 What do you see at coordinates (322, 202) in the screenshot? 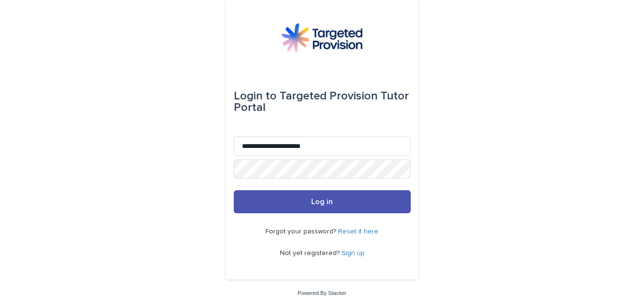
I see `button: Log in` at bounding box center [322, 202].